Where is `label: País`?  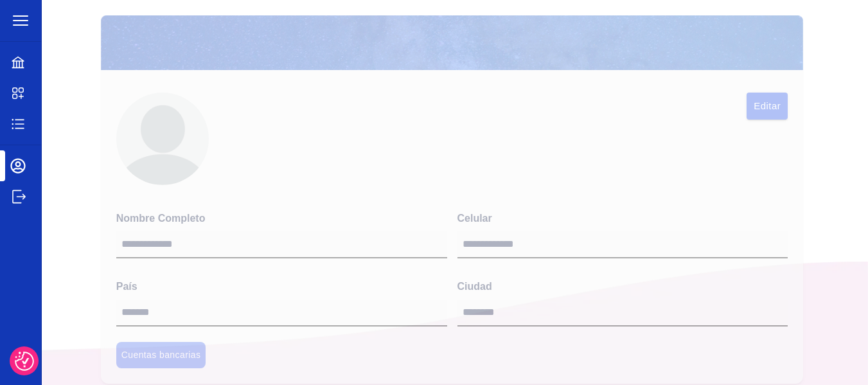
label: País is located at coordinates (127, 286).